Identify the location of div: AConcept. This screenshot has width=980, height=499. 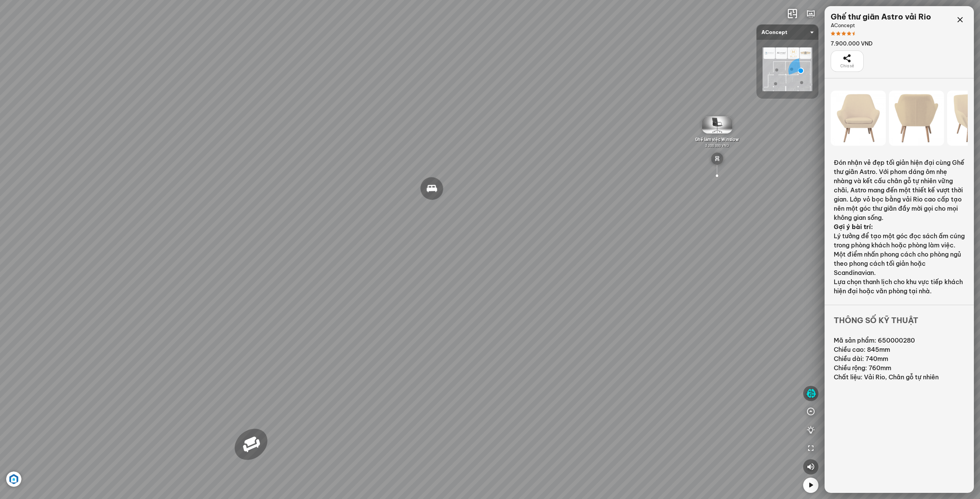
(880, 25).